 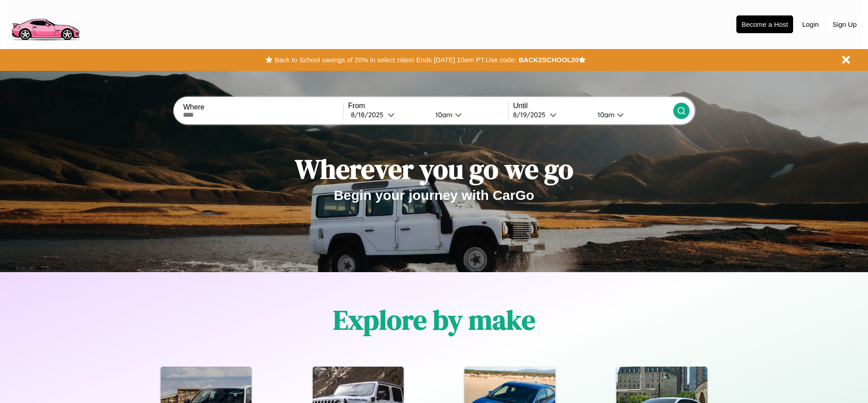 I want to click on b: BACK2SCHOOL20, so click(x=549, y=59).